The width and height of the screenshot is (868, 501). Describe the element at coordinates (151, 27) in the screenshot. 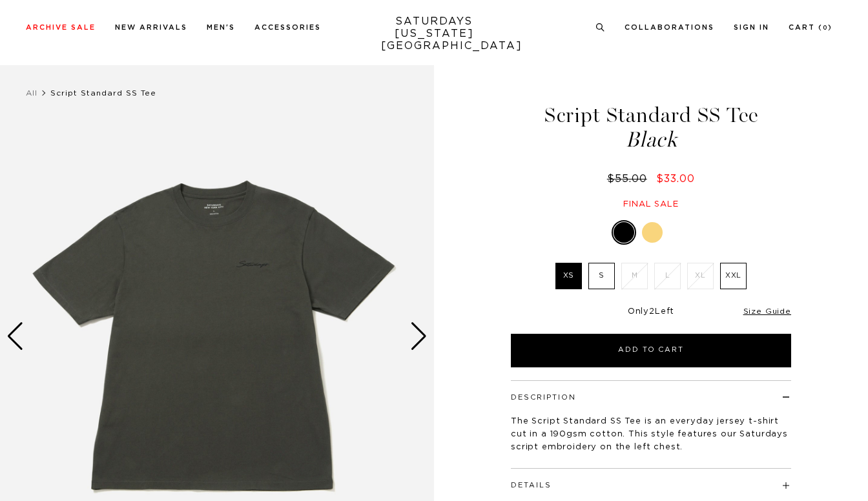

I see `a: New Arrivals` at that location.